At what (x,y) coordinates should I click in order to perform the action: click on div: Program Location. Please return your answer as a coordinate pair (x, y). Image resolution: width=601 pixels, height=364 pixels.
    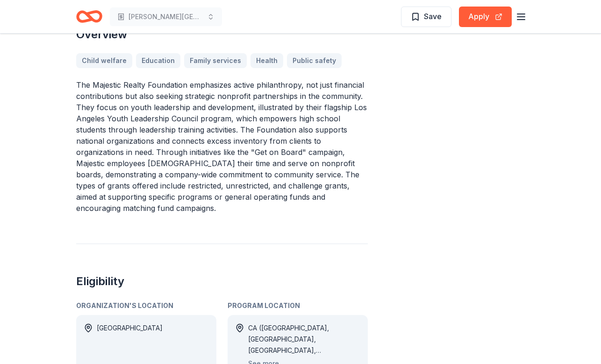
    Looking at the image, I should click on (298, 306).